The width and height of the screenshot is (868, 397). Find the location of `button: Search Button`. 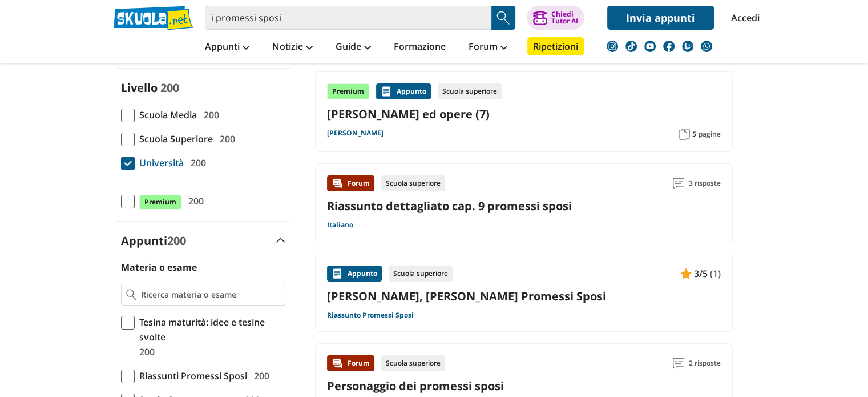

button: Search Button is located at coordinates (503, 18).